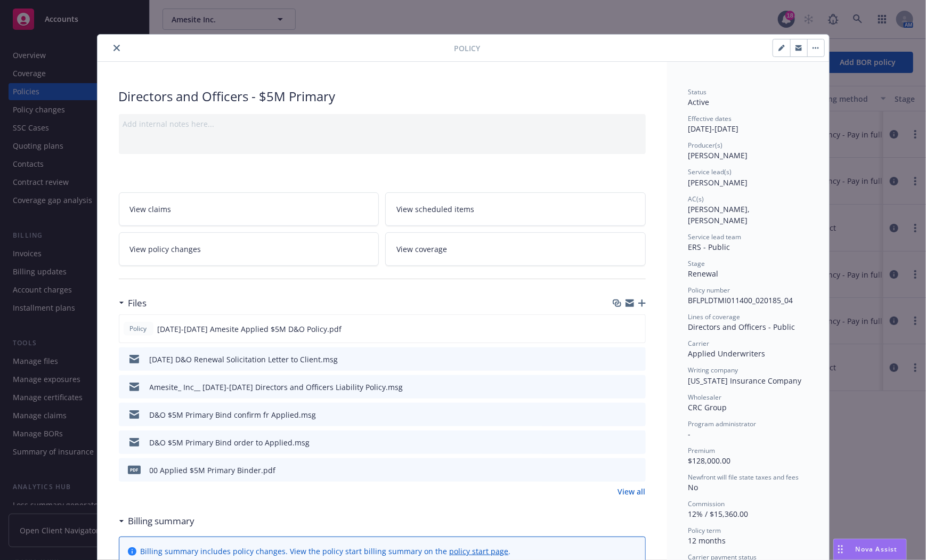 This screenshot has height=560, width=926. Describe the element at coordinates (249, 209) in the screenshot. I see `a: View claims` at that location.